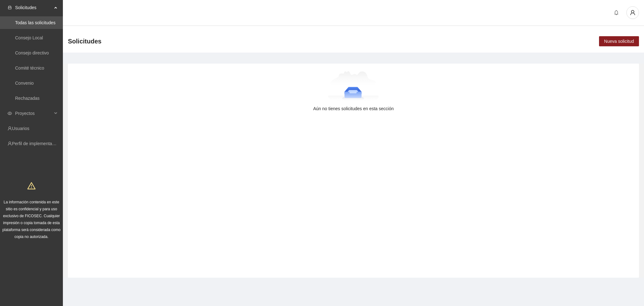  Describe the element at coordinates (633, 13) in the screenshot. I see `span: user` at that location.